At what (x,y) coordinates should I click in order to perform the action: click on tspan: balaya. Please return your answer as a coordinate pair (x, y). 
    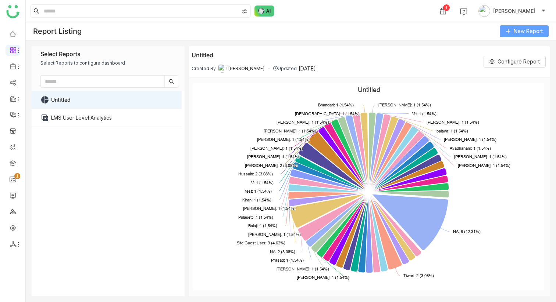
    Looking at the image, I should click on (442, 131).